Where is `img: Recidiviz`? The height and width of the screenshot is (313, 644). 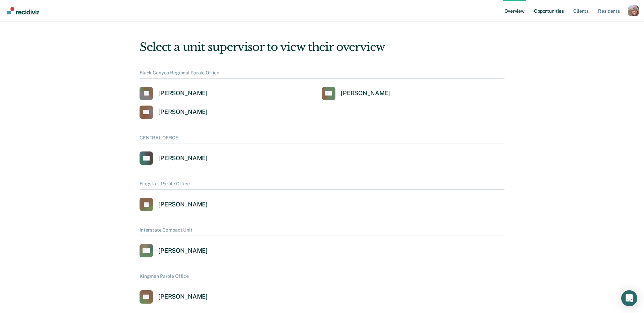
img: Recidiviz is located at coordinates (23, 11).